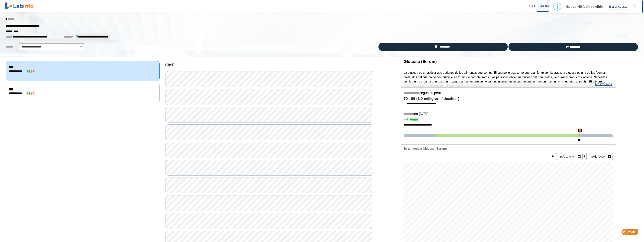 This screenshot has width=644, height=242. What do you see at coordinates (425, 149) in the screenshot?
I see `b: Tu tendencia Glucose (Serum)` at bounding box center [425, 149].